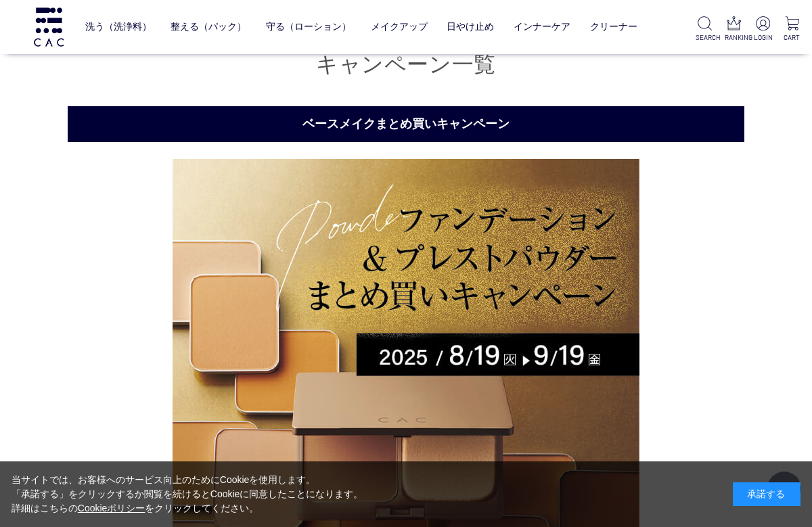 The image size is (812, 527). Describe the element at coordinates (470, 26) in the screenshot. I see `a: 日やけ止め` at that location.